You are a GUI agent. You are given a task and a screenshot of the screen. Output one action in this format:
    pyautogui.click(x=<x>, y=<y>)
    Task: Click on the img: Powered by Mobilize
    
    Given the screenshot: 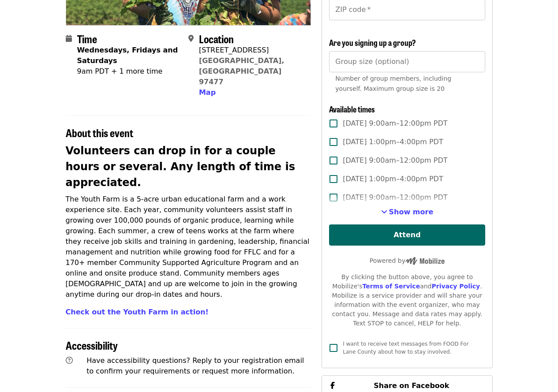 What is the action you would take?
    pyautogui.click(x=425, y=261)
    